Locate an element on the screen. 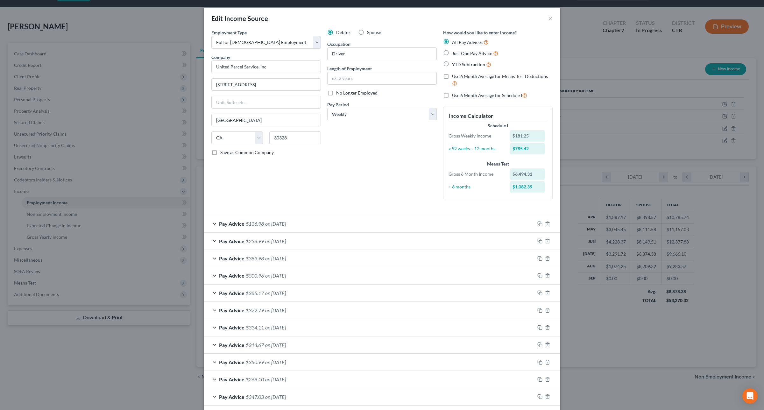 The height and width of the screenshot is (410, 764). input: Enter address... is located at coordinates (266, 85).